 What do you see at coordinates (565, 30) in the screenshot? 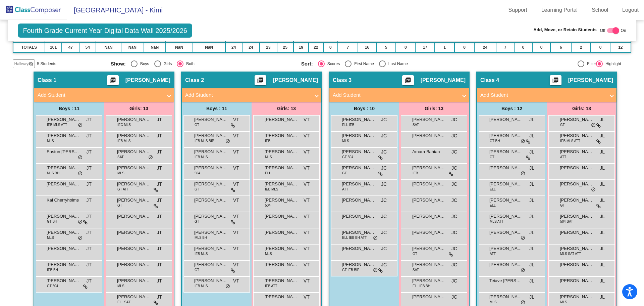
I see `span: Add, Move, or Retain Students` at bounding box center [565, 30].